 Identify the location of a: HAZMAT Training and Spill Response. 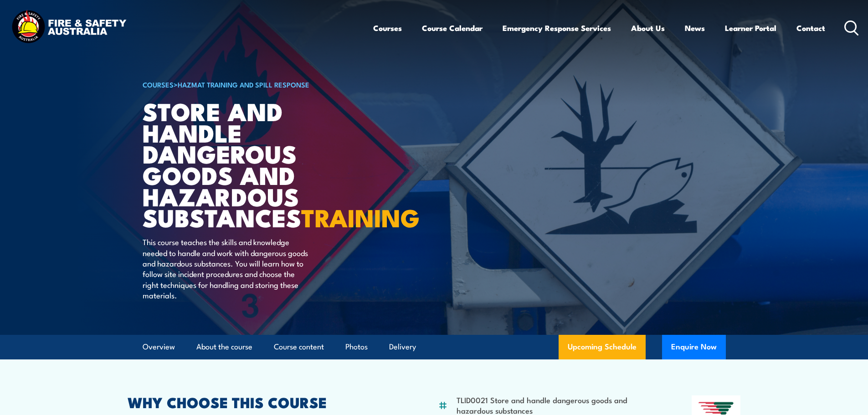
(243, 84).